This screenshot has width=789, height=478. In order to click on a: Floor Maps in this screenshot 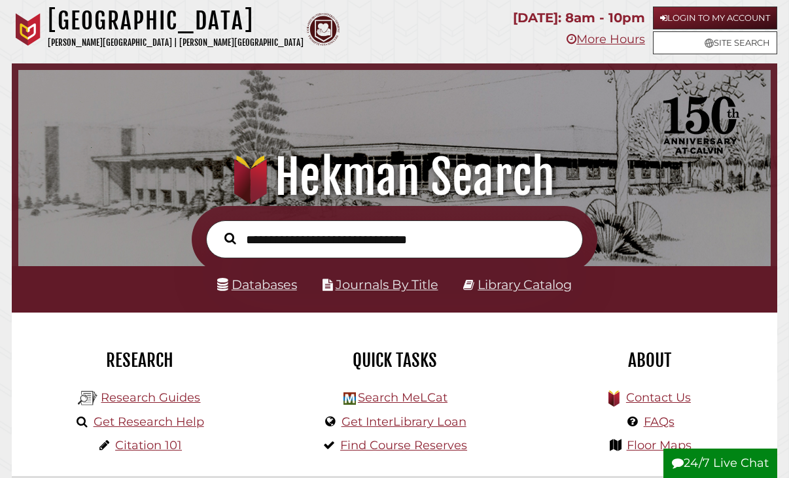, I will do `click(658, 445)`.